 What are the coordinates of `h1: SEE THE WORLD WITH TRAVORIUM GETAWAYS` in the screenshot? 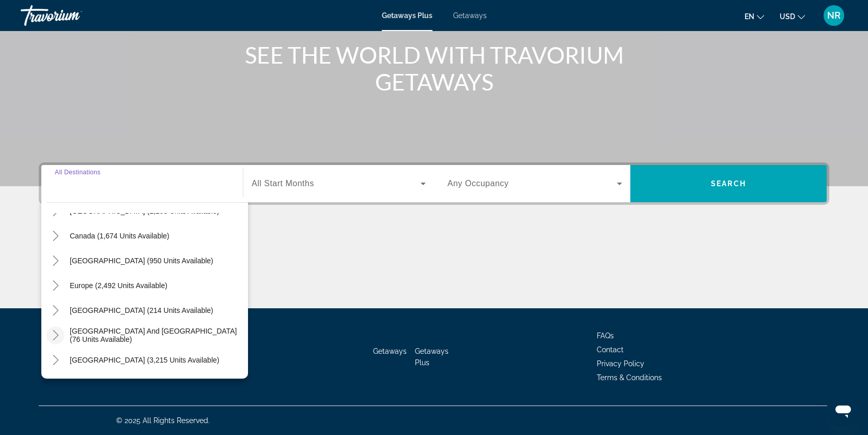 It's located at (434, 69).